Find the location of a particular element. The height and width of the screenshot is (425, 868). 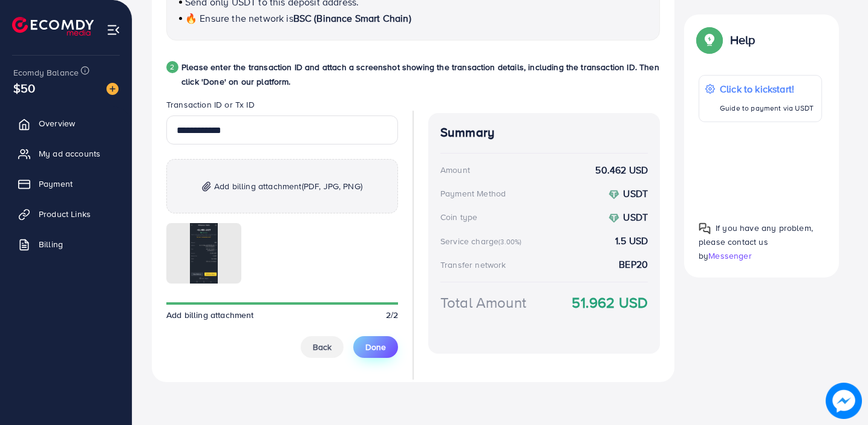

a: My ad accounts is located at coordinates (66, 153).